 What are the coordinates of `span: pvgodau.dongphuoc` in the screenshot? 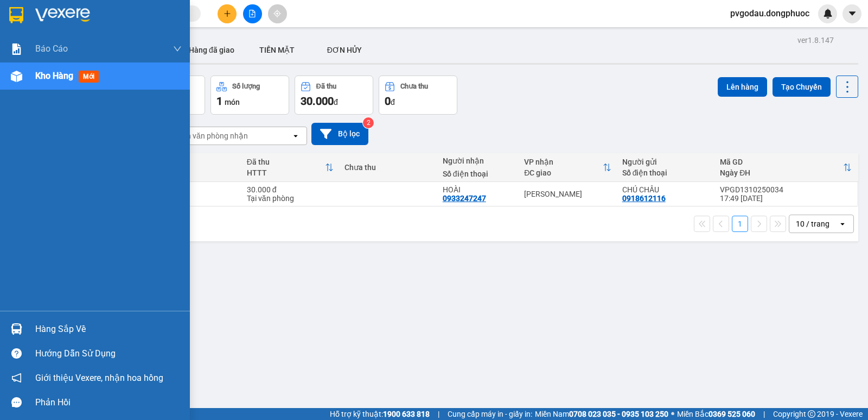 It's located at (770, 13).